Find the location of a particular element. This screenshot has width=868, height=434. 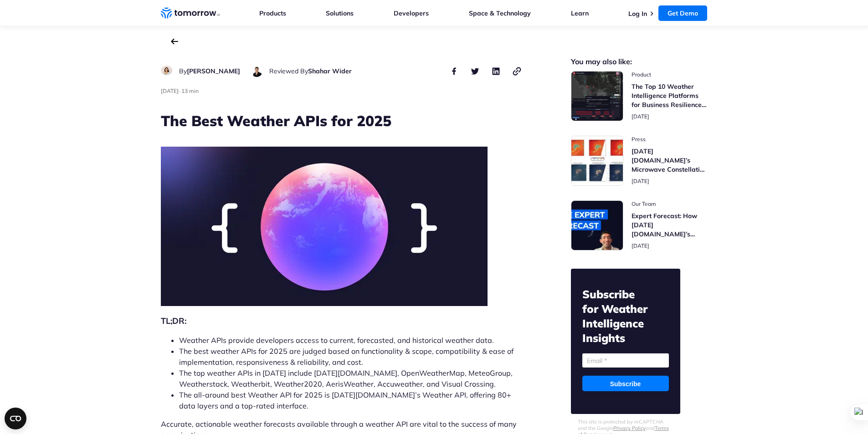

h2: TL;DR: is located at coordinates (342, 321).